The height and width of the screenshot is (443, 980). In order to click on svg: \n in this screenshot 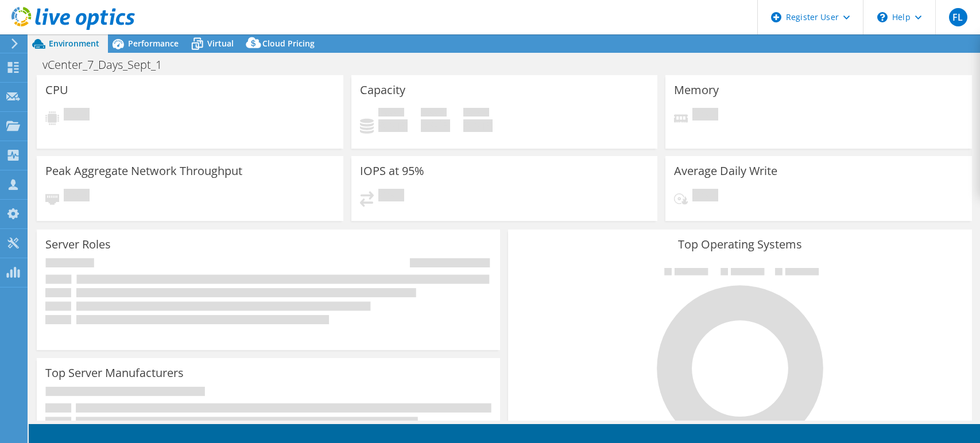, I will do `click(882, 17)`.